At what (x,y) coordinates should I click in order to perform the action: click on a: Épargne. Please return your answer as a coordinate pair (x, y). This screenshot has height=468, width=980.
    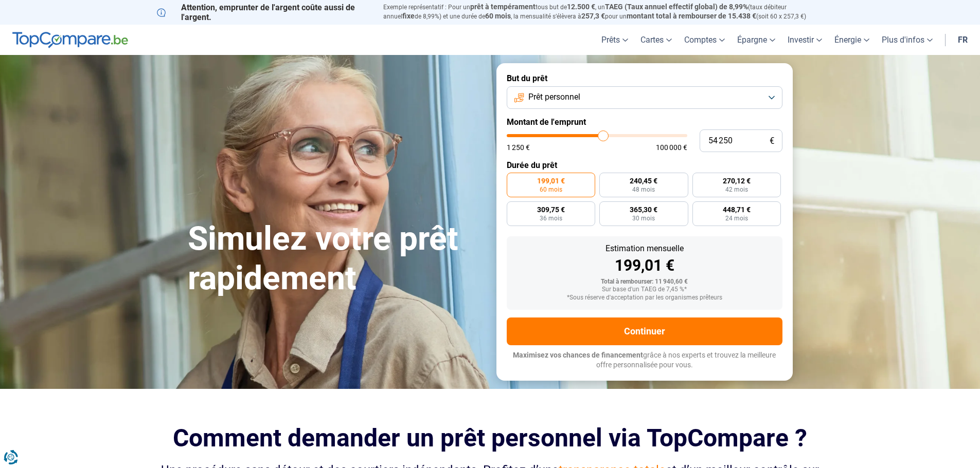
    Looking at the image, I should click on (756, 39).